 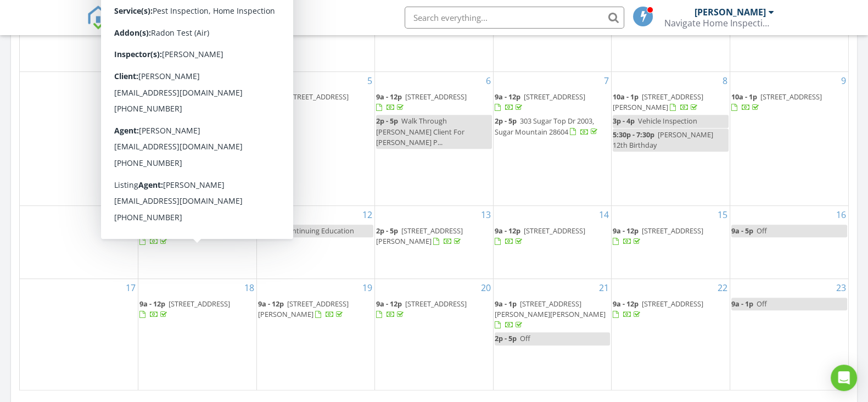 I want to click on td: Go to August 13, 2025, so click(x=434, y=242).